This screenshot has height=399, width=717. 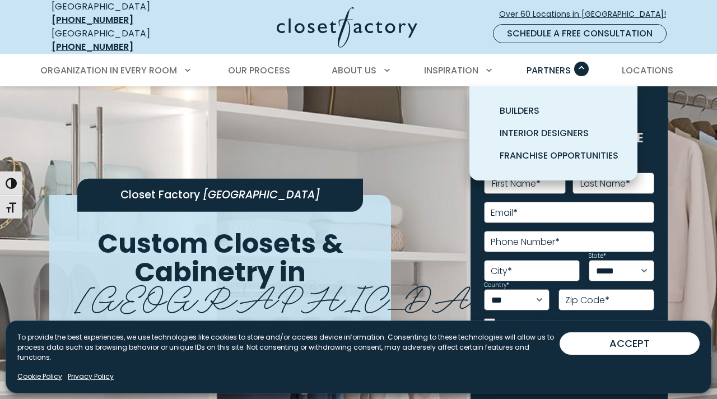 What do you see at coordinates (497, 285) in the screenshot?
I see `label: Country` at bounding box center [497, 285].